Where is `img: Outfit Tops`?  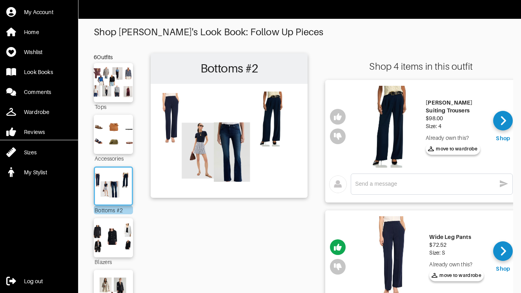 img: Outfit Tops is located at coordinates (113, 83).